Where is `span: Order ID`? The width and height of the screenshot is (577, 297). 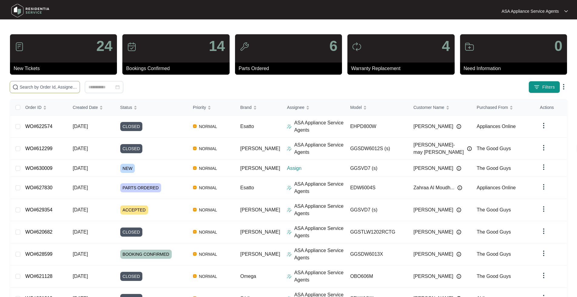
span: Order ID is located at coordinates (33, 107).